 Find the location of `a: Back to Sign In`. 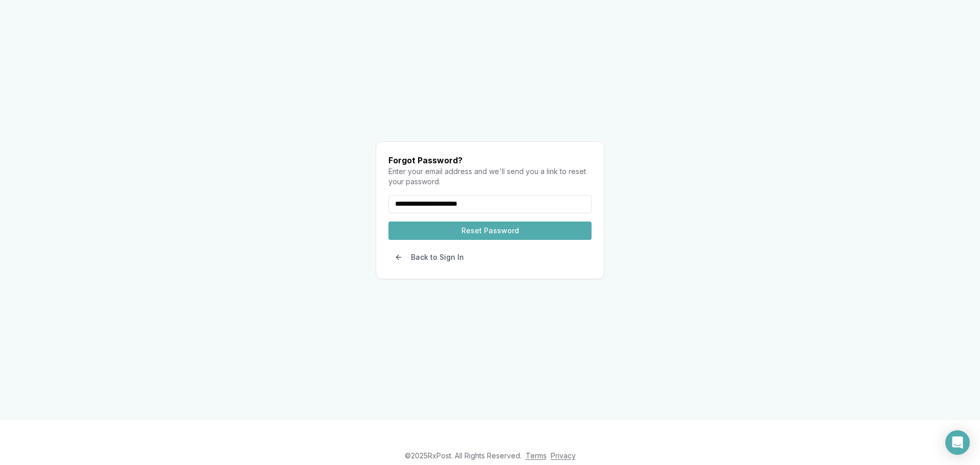

a: Back to Sign In is located at coordinates (429, 259).